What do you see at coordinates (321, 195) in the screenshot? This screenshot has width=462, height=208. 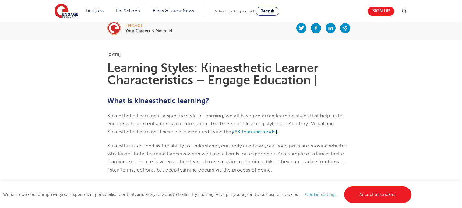 I see `a: Cookie settings` at bounding box center [321, 195].